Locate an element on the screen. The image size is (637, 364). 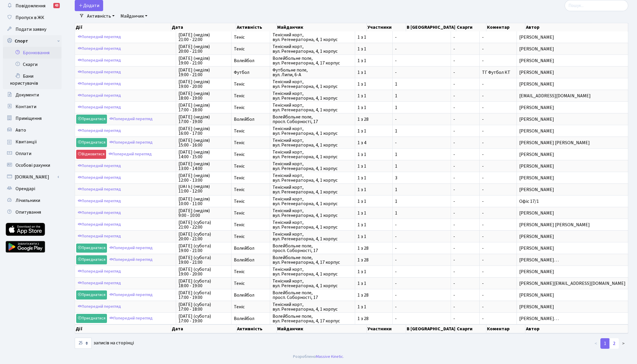
th: Скарги is located at coordinates (471, 27).